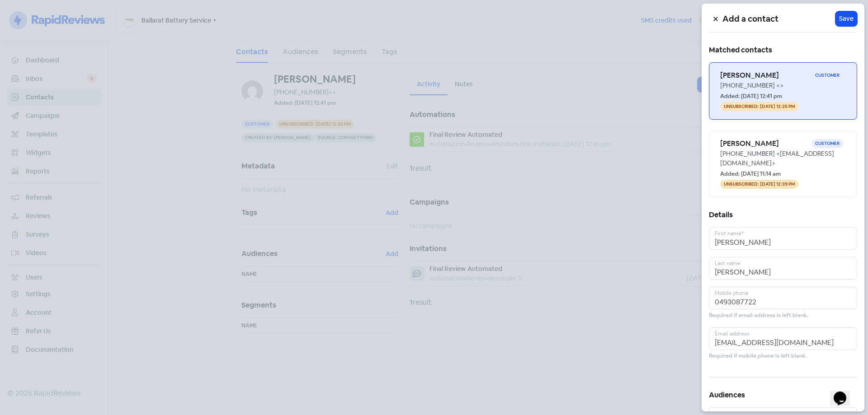  I want to click on small: Required if email address is left blank., so click(759, 315).